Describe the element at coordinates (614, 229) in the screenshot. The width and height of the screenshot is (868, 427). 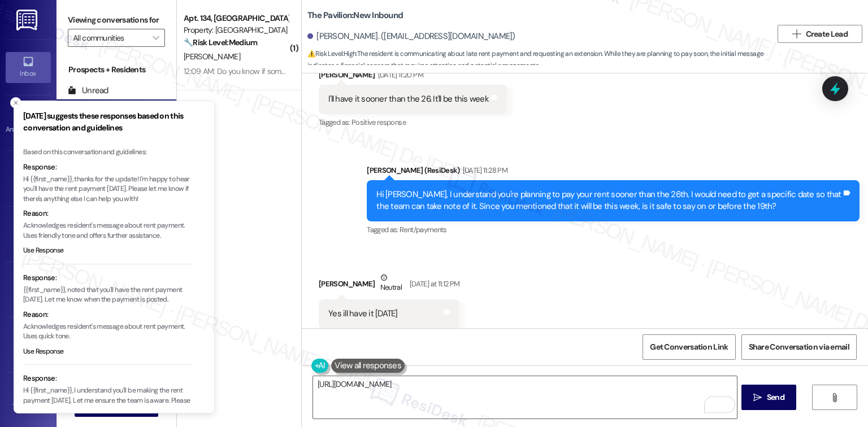
I see `div: Tagged as:` at that location.